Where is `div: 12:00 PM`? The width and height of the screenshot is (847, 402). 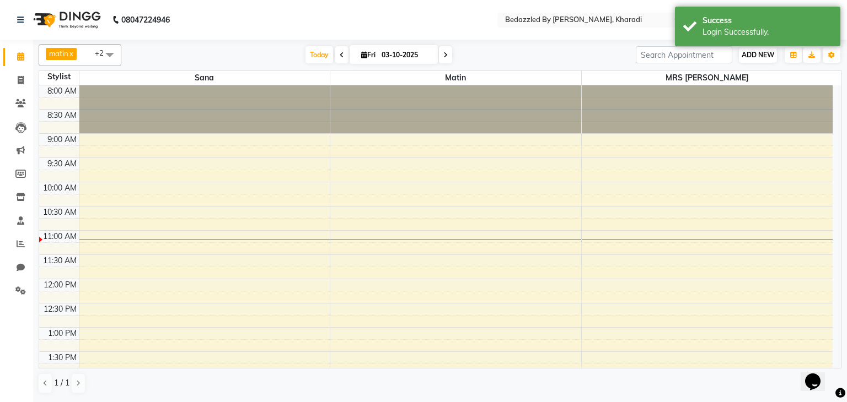
div: 12:00 PM is located at coordinates (60, 285).